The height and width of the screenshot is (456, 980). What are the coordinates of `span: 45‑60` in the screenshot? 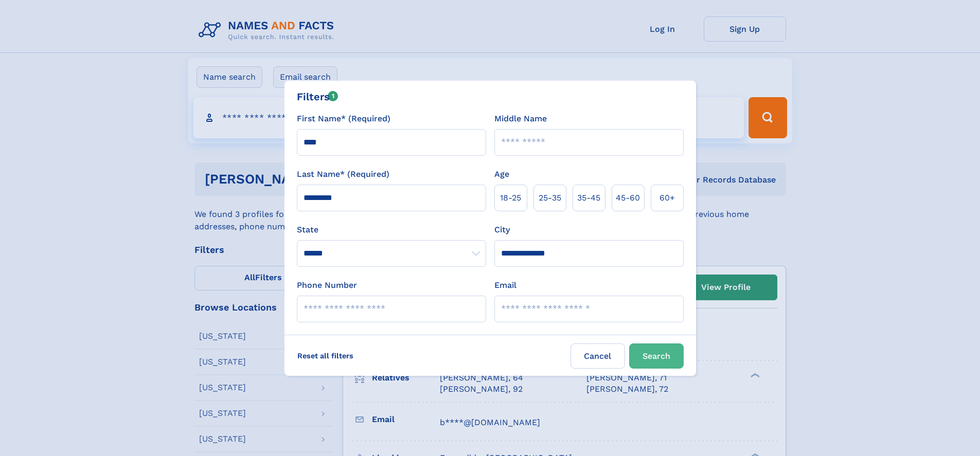 It's located at (627, 198).